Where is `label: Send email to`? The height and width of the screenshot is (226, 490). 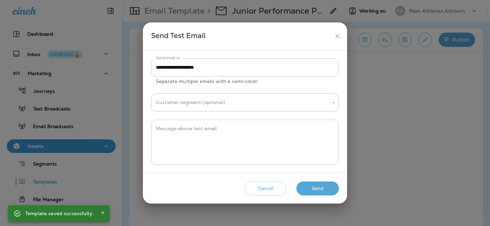 label: Send email to is located at coordinates (168, 58).